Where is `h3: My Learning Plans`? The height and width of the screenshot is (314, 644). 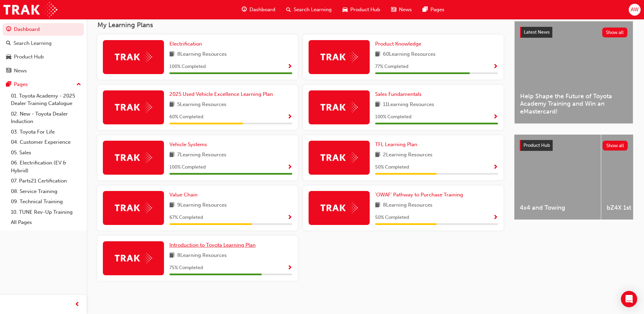 h3: My Learning Plans is located at coordinates (300, 25).